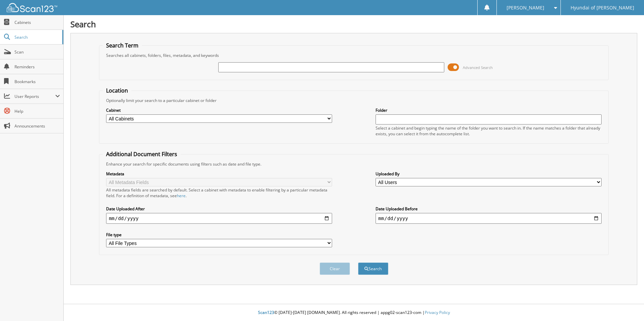 The width and height of the screenshot is (644, 321). I want to click on h1: Search, so click(354, 24).